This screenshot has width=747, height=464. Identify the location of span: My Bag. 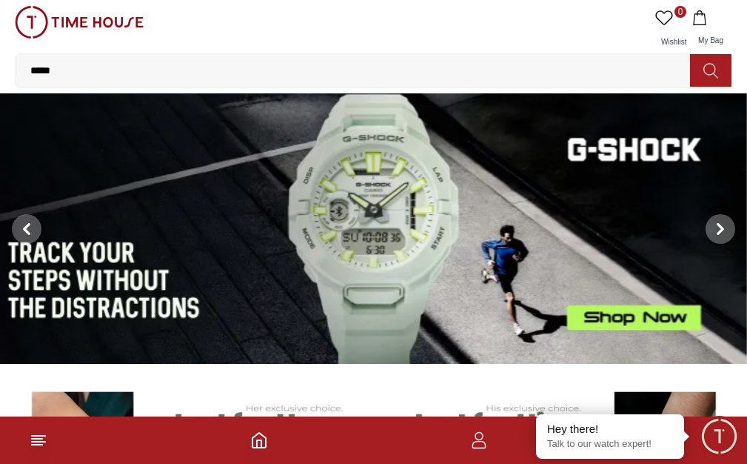
(711, 40).